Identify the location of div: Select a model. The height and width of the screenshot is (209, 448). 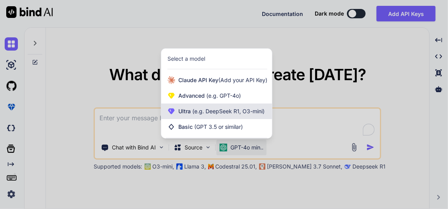
(186, 59).